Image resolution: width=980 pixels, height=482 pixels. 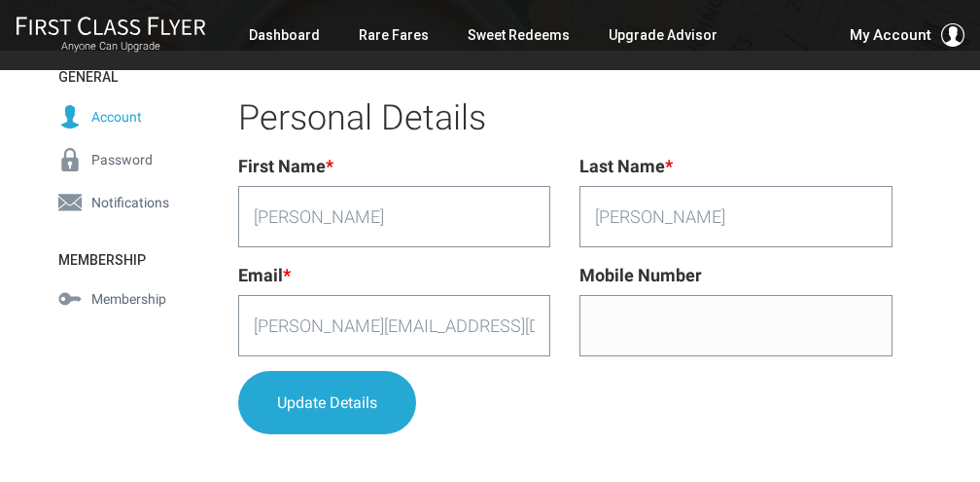 I want to click on span: My Account, so click(x=890, y=35).